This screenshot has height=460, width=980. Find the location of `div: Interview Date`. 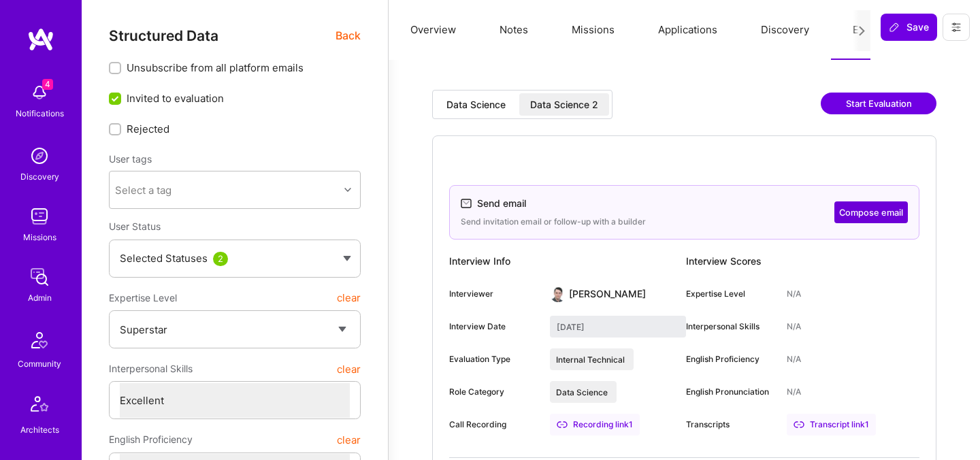

div: Interview Date is located at coordinates (494, 326).